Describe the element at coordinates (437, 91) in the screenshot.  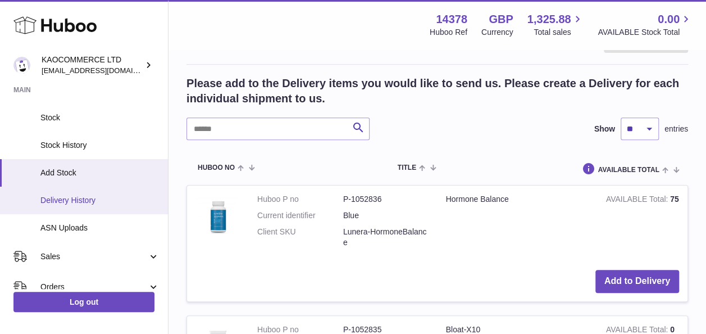
I see `h2: Please add to the Delivery items you would like to send us. Please create a Delivery for each ind...` at that location.